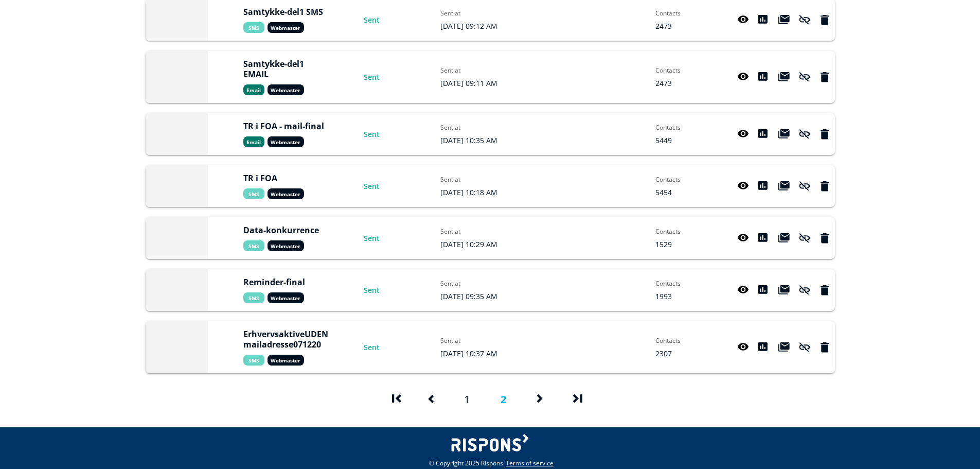 This screenshot has width=980, height=469. I want to click on div: 1529, so click(676, 244).